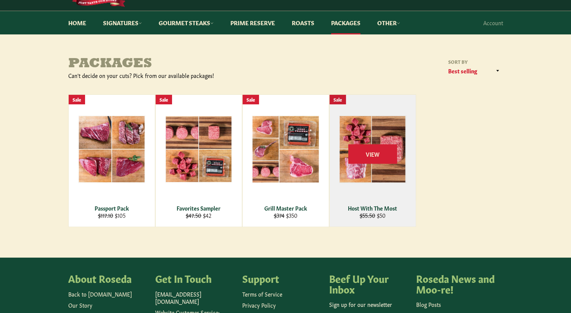 This screenshot has width=571, height=313. I want to click on a: Host With The Most Host With The Most $55.50 $50 View, so click(373, 160).